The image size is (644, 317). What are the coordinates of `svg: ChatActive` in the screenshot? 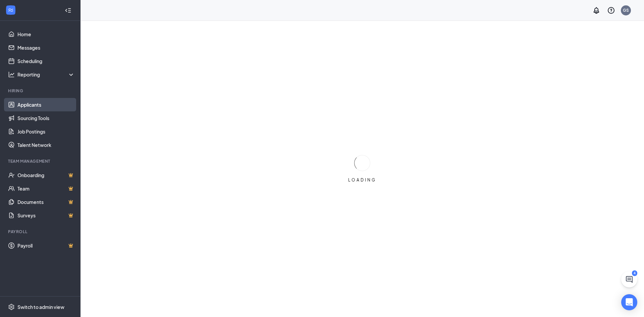 It's located at (629, 280).